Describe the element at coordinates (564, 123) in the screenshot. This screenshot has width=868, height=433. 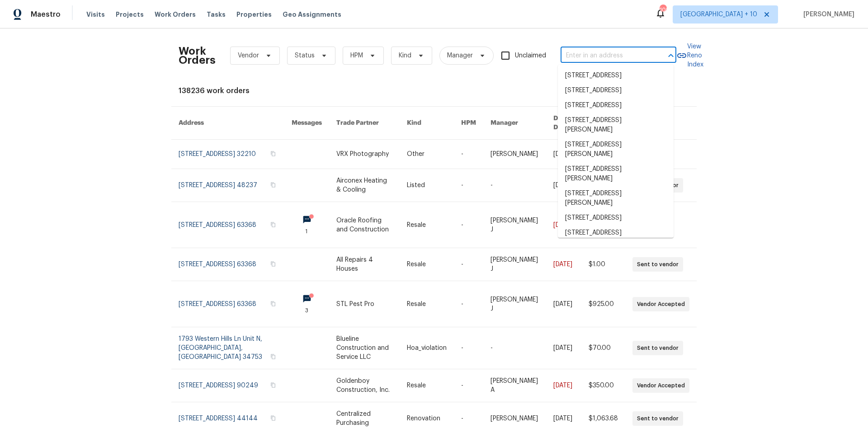
I see `th: Due Date` at that location.